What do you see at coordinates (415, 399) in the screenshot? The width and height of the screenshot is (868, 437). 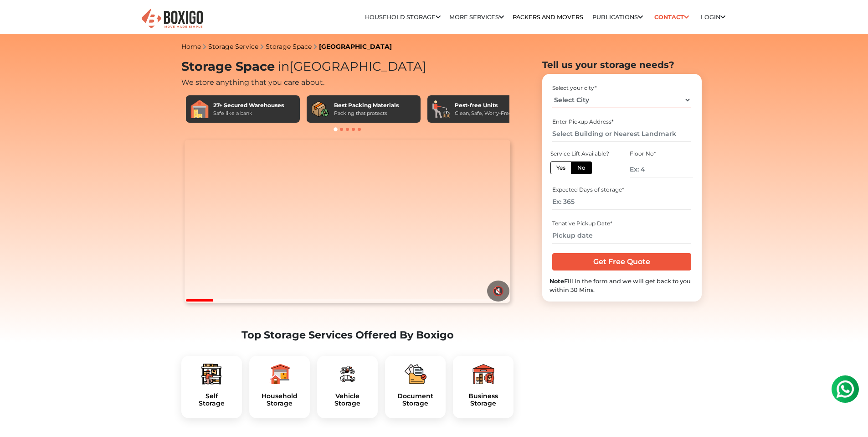 I see `a: DocumentStorage` at bounding box center [415, 399].